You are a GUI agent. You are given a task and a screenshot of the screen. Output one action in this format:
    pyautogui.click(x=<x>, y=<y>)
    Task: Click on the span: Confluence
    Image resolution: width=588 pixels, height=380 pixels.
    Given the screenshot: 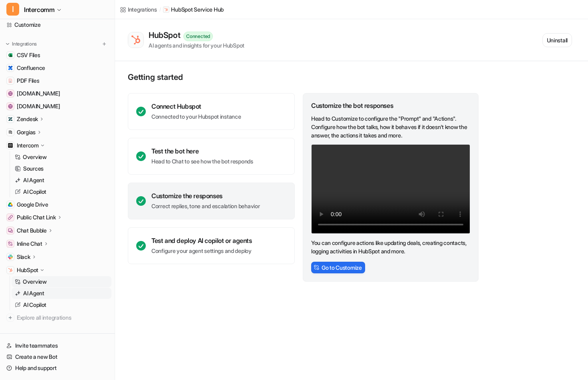 What is the action you would take?
    pyautogui.click(x=31, y=68)
    